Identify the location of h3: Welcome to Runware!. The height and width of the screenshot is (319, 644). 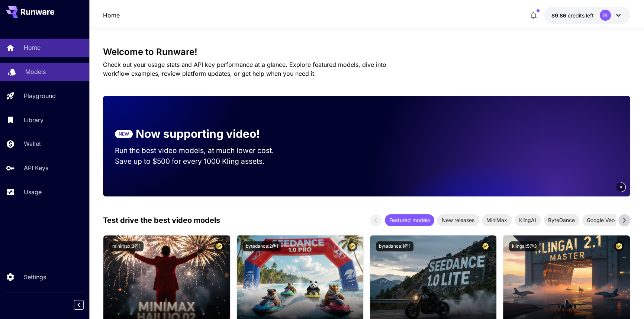
(366, 52).